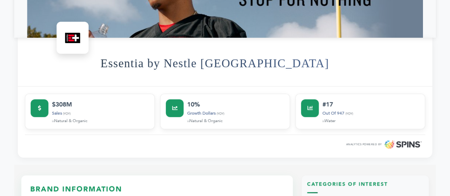  What do you see at coordinates (73, 38) in the screenshot?
I see `img: Essentia by Nestle USA Logo` at bounding box center [73, 38].